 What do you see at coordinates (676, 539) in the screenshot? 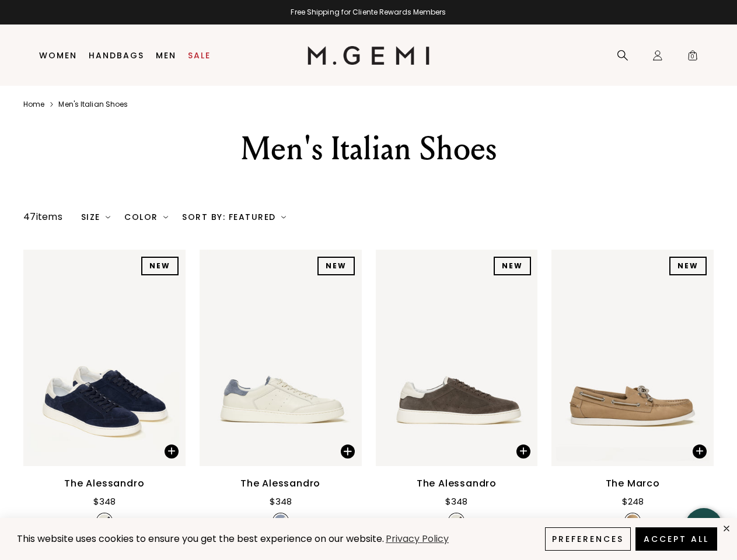
I see `button: Accept All` at bounding box center [676, 539].